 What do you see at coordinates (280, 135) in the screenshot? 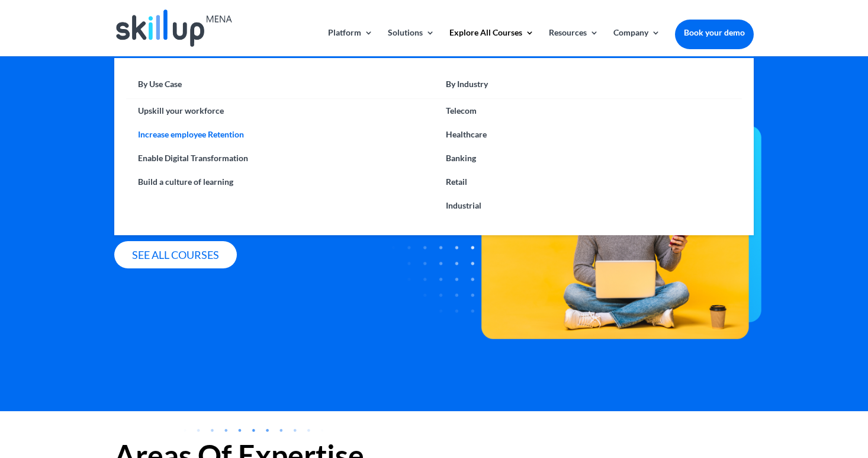
I see `a: Increase employee Retention` at bounding box center [280, 135].